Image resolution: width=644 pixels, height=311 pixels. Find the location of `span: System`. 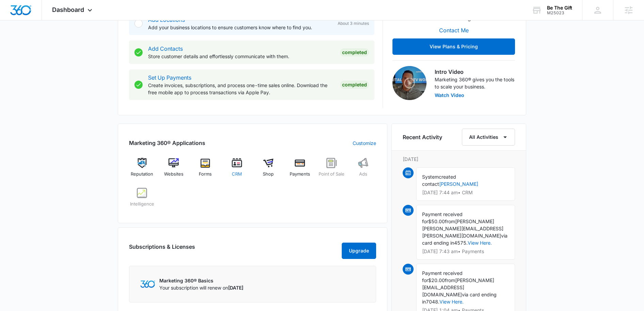

span: System is located at coordinates (430, 177).